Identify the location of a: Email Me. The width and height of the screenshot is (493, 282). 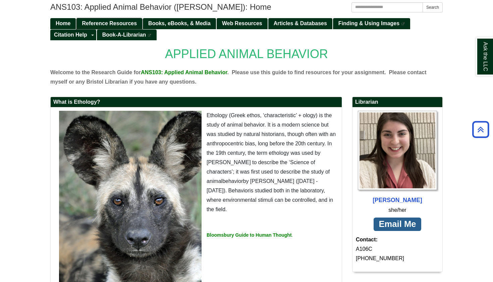
(397, 224).